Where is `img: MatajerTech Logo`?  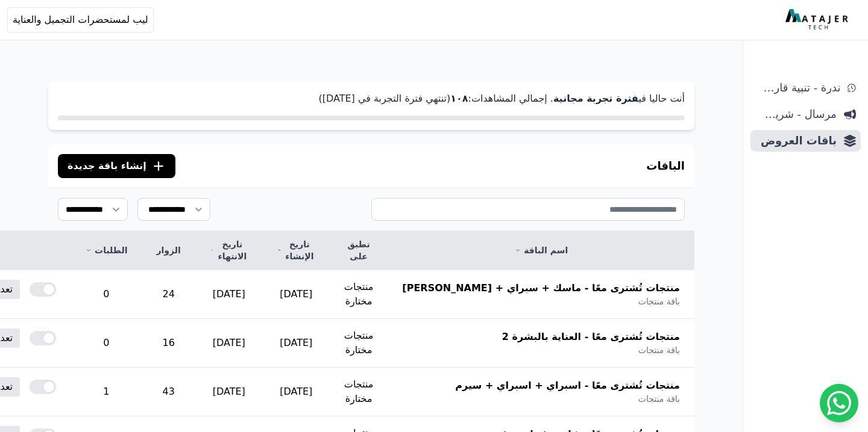
img: MatajerTech Logo is located at coordinates (818, 20).